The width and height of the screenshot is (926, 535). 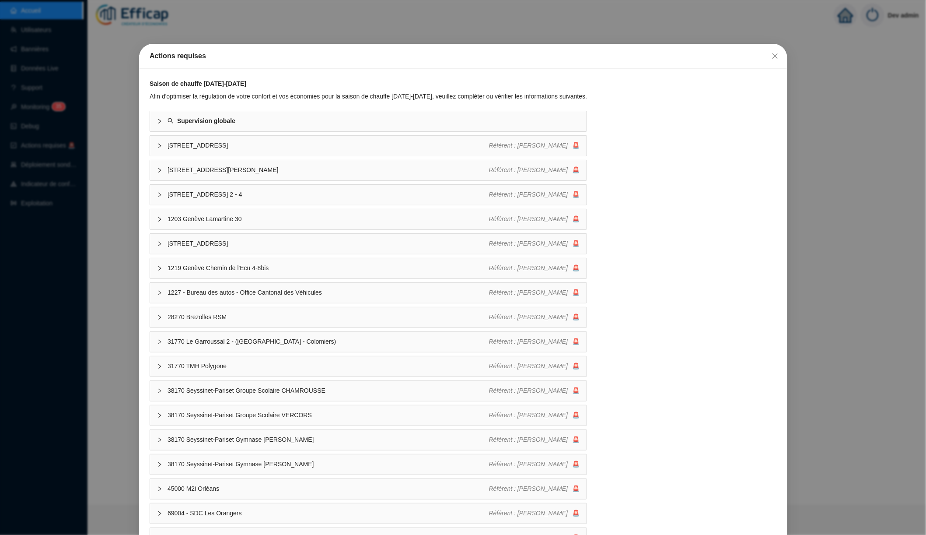 I want to click on span: search, so click(x=171, y=121).